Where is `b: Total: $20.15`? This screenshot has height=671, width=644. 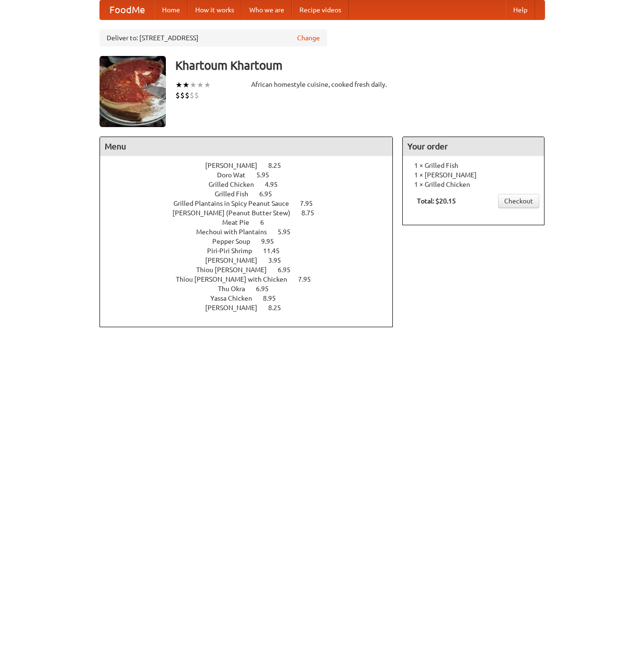
b: Total: $20.15 is located at coordinates (436, 201).